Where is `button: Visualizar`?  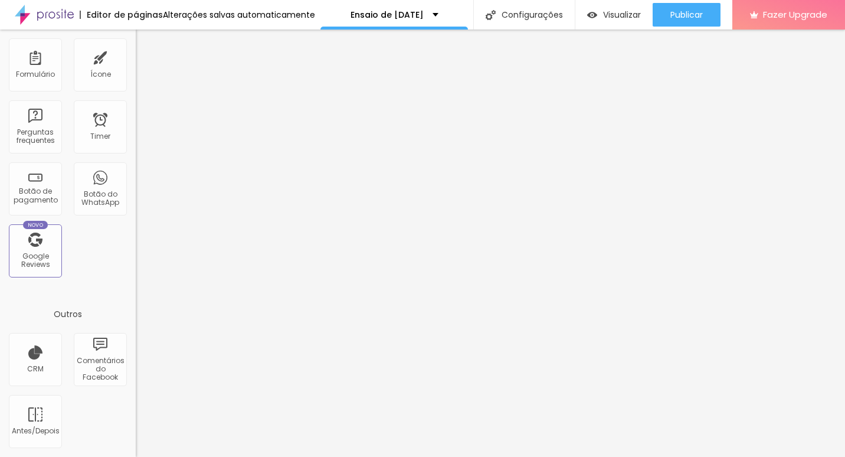 button: Visualizar is located at coordinates (614, 15).